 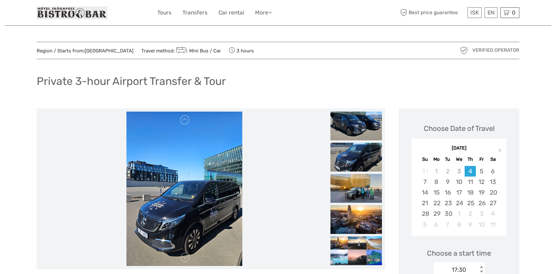 I want to click on img: 84e2c9c6a3c54602b8e19f26b8d4c15c_slider_thumbnail.jpeg, so click(x=356, y=219).